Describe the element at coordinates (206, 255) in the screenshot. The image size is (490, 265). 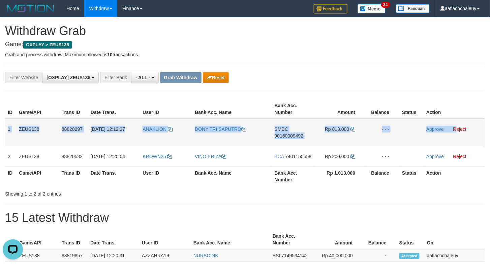
I see `a: NURSODIK` at that location.